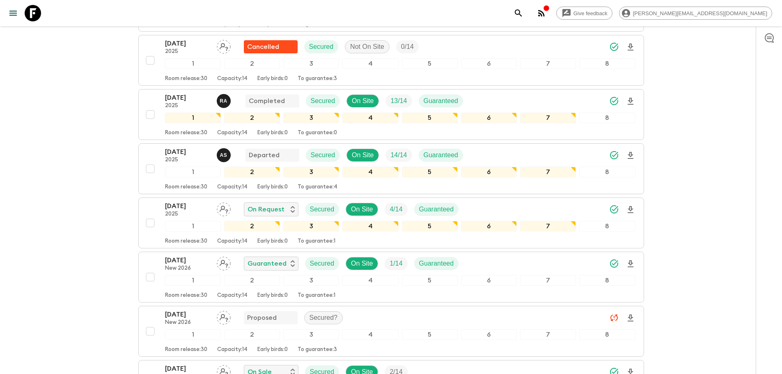 Image resolution: width=782 pixels, height=374 pixels. Describe the element at coordinates (266, 209) in the screenshot. I see `p: On Request` at that location.